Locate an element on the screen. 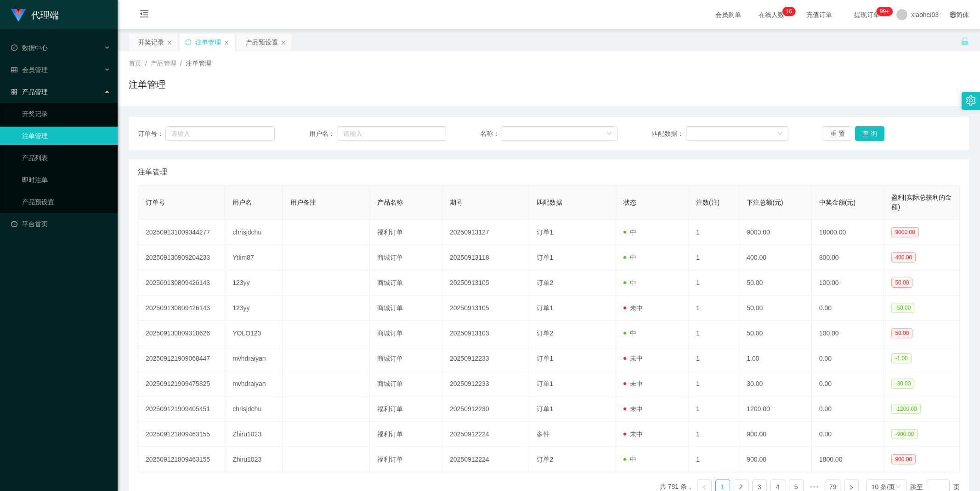  span: 9000.00 is located at coordinates (905, 232).